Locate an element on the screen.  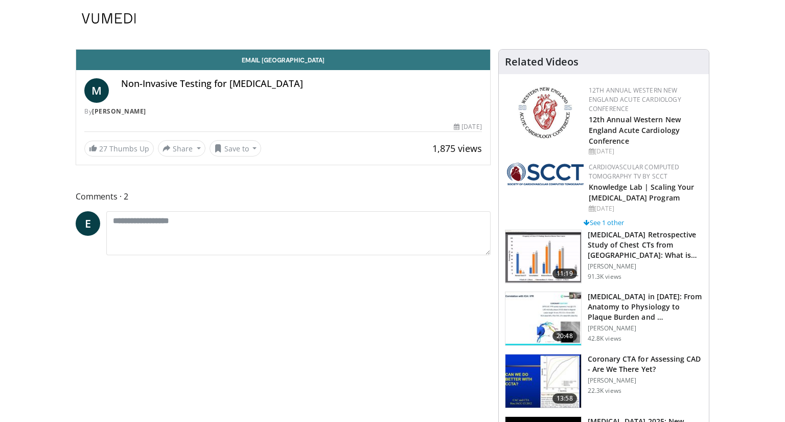
a: 27 Thumbs Up is located at coordinates (119, 148).